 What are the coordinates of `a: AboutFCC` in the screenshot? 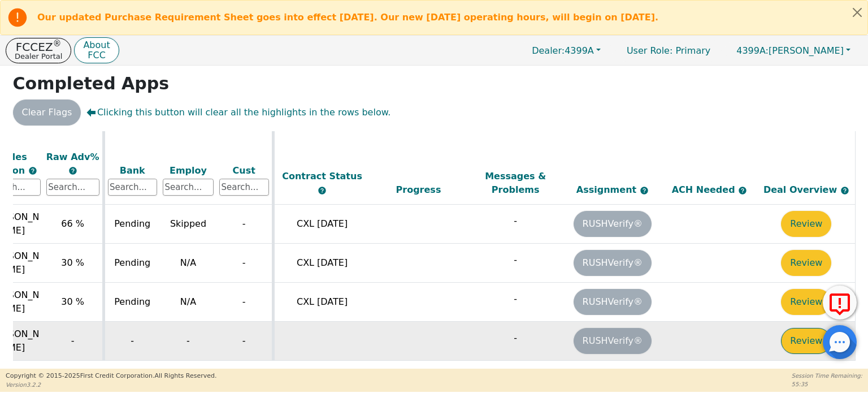 It's located at (96, 50).